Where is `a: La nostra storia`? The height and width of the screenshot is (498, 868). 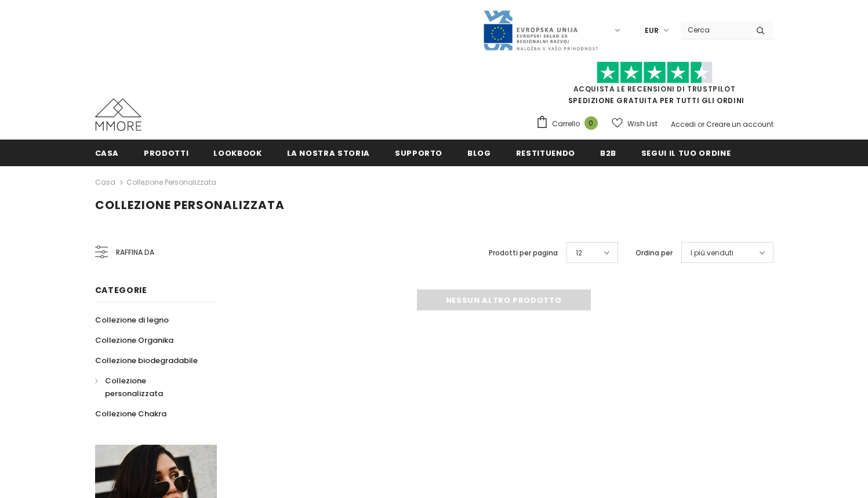 a: La nostra storia is located at coordinates (328, 152).